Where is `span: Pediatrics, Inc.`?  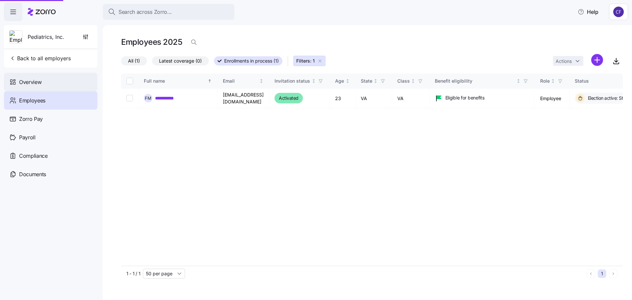 span: Pediatrics, Inc. is located at coordinates (46, 37).